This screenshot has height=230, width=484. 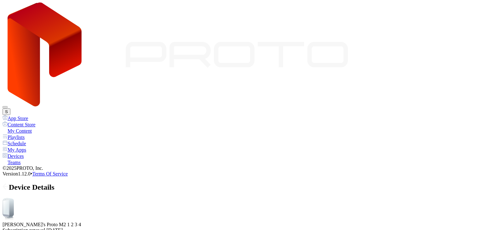 I want to click on a: Content Store, so click(x=242, y=124).